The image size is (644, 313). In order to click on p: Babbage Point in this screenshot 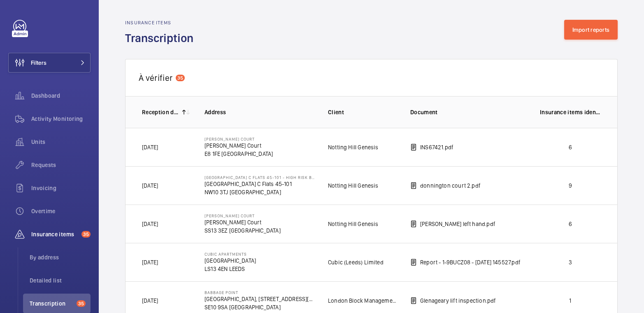, I will do `click(259, 292)`.